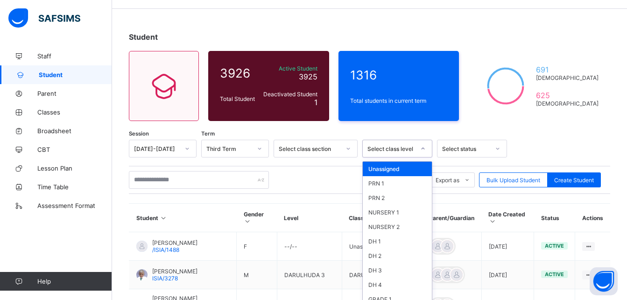 The width and height of the screenshot is (627, 300). Describe the element at coordinates (382, 275) in the screenshot. I see `td: DARULHUDA 3 Makkah` at that location.